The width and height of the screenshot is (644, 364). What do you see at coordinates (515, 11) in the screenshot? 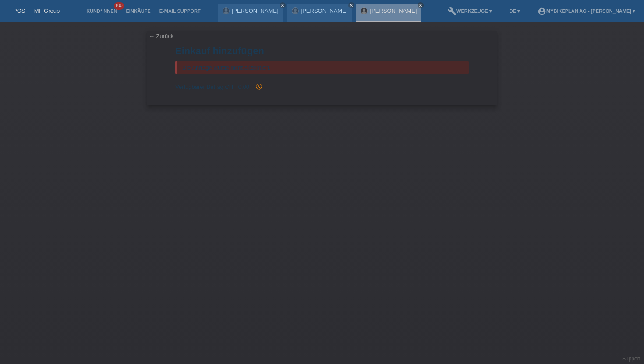
I see `a: DE ▾` at bounding box center [515, 11].